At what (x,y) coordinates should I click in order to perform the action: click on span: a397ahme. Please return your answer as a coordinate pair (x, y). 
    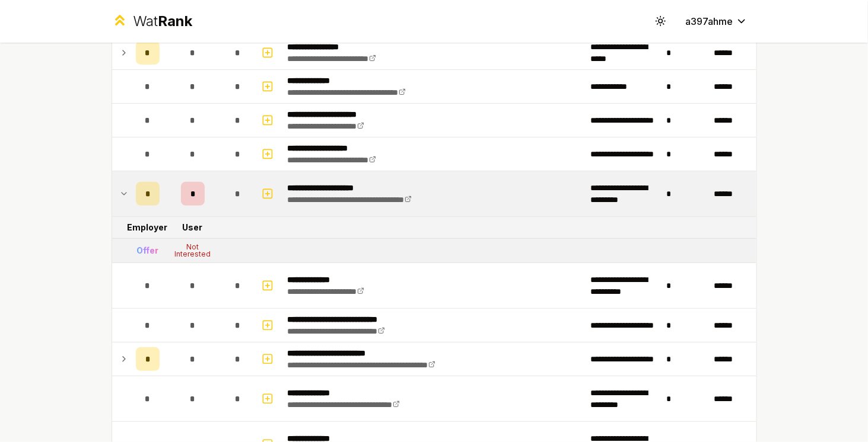
    Looking at the image, I should click on (710, 21).